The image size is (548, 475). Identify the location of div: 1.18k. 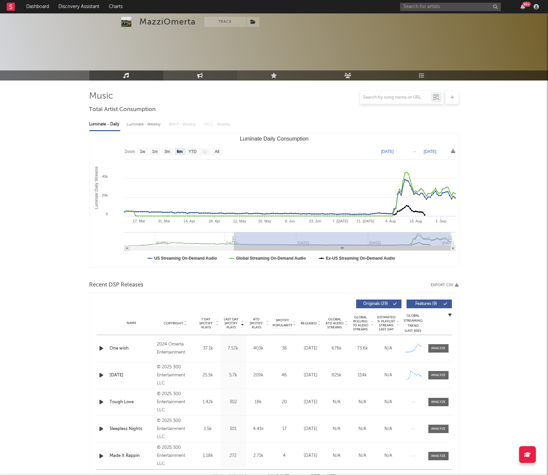
(208, 456).